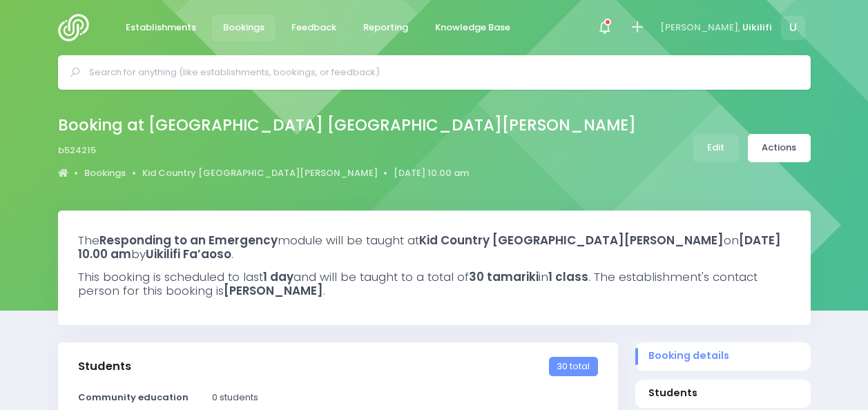 The image size is (868, 410). I want to click on strong: 1 class, so click(568, 277).